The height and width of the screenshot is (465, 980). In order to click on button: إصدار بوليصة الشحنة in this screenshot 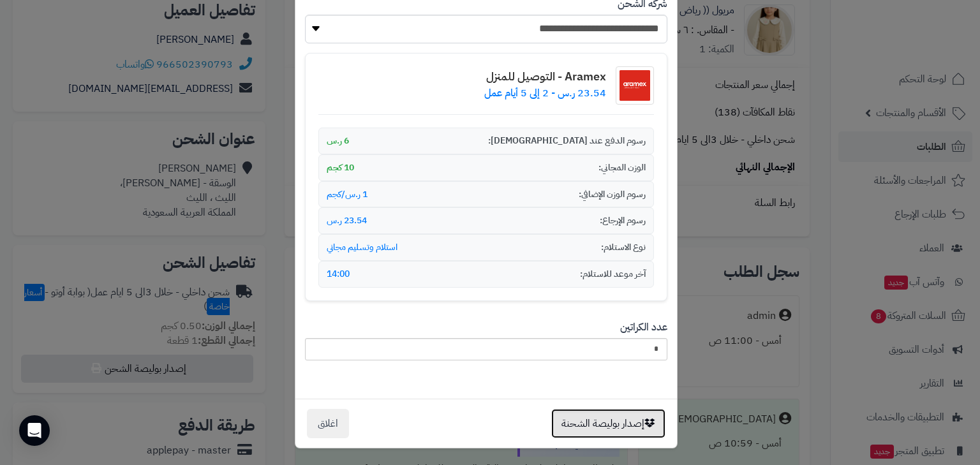, I will do `click(608, 423)`.